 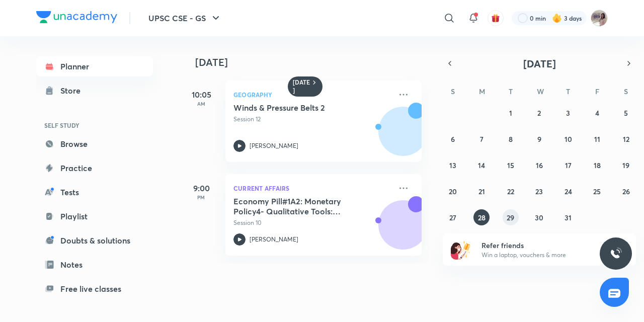 What do you see at coordinates (482, 91) in the screenshot?
I see `abbr: Monday` at bounding box center [482, 91].